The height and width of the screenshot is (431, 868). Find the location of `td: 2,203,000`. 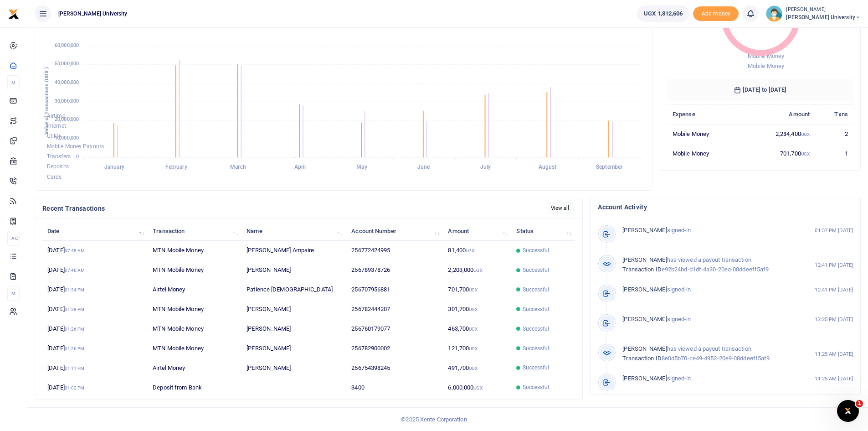

td: 2,203,000 is located at coordinates (477, 270).